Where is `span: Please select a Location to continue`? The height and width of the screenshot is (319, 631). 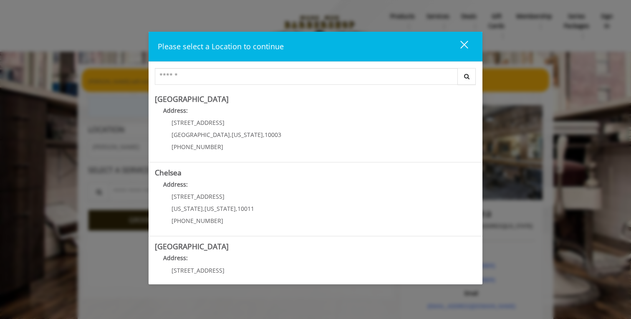 span: Please select a Location to continue is located at coordinates (221, 46).